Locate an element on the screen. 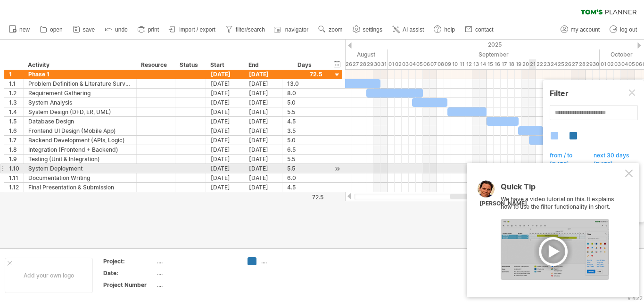 The height and width of the screenshot is (302, 644). a: open is located at coordinates (51, 30).